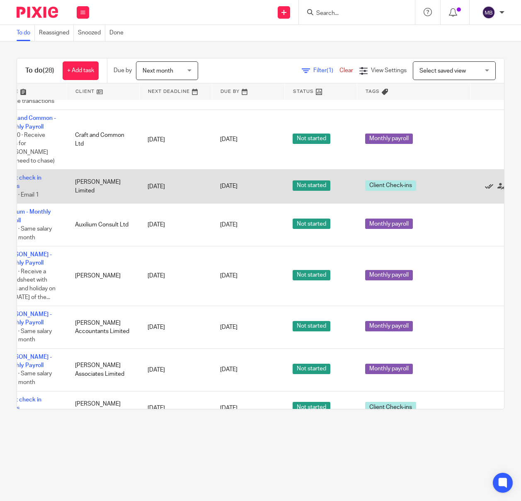 This screenshot has height=501, width=521. I want to click on img: Pixie, so click(37, 12).